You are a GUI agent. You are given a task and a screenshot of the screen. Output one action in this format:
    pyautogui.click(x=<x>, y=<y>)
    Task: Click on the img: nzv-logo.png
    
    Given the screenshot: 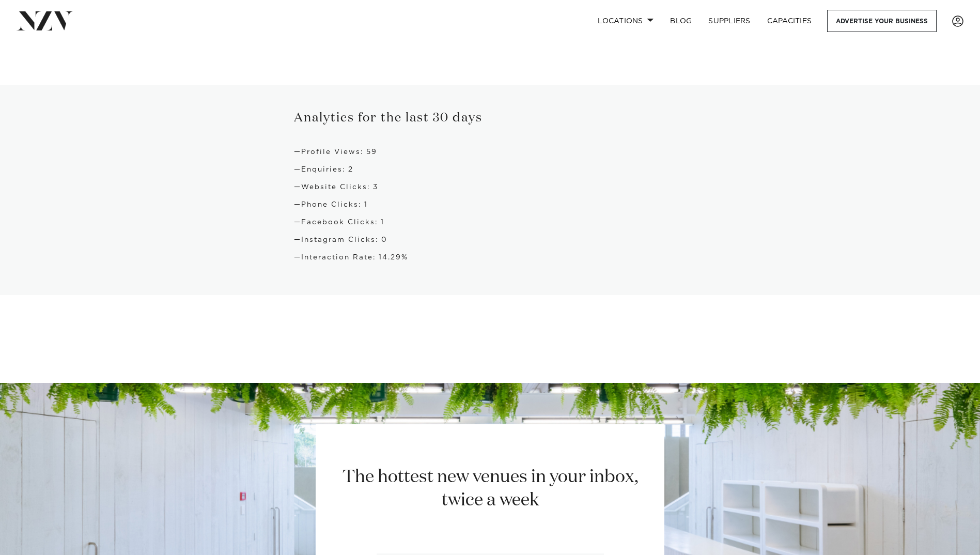 What is the action you would take?
    pyautogui.click(x=44, y=21)
    